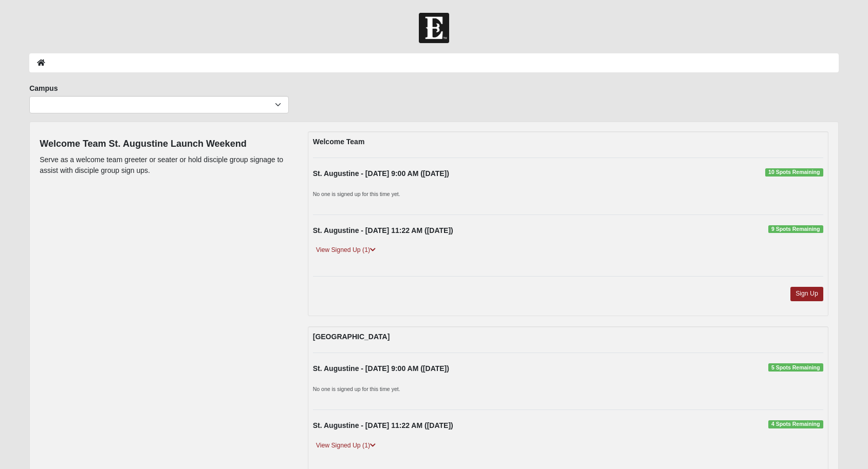  What do you see at coordinates (795, 229) in the screenshot?
I see `span: 9 Spots Remaining` at bounding box center [795, 229].